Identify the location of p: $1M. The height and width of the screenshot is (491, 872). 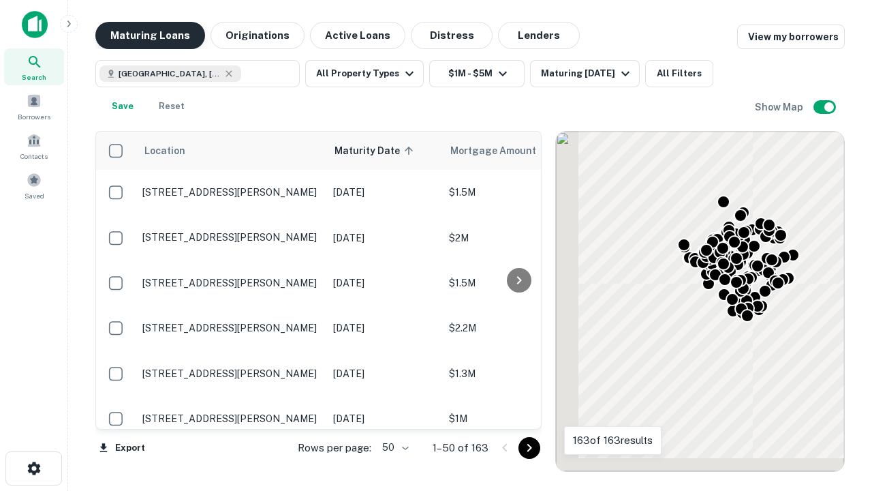
(517, 418).